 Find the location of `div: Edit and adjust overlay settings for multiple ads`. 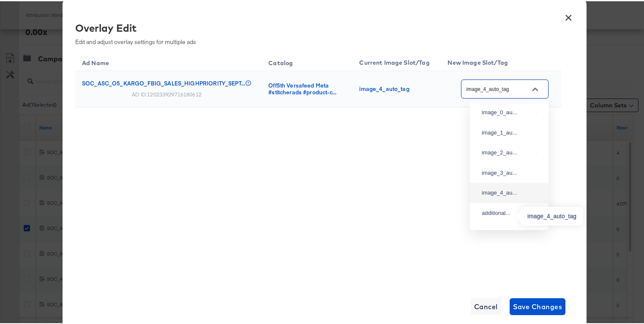

div: Edit and adjust overlay settings for multiple ads is located at coordinates (315, 32).